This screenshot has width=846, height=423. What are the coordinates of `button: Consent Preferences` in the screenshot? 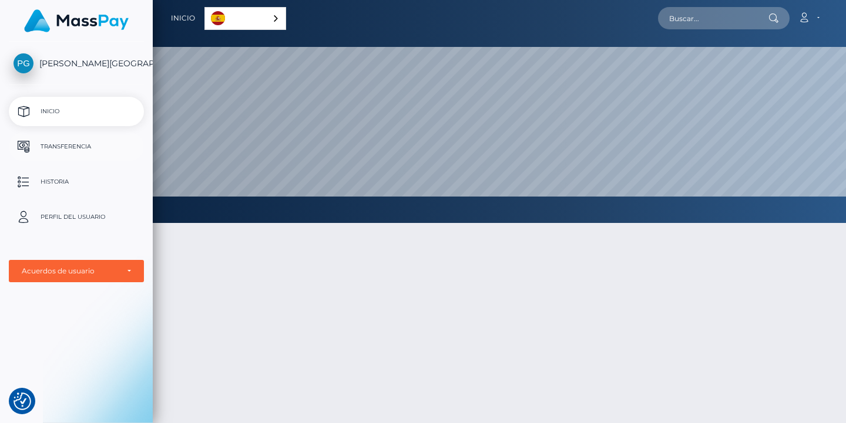 It's located at (22, 402).